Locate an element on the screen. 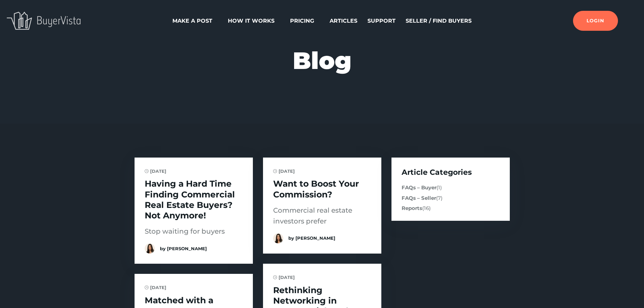  a: FAQs – Buyer is located at coordinates (419, 187).